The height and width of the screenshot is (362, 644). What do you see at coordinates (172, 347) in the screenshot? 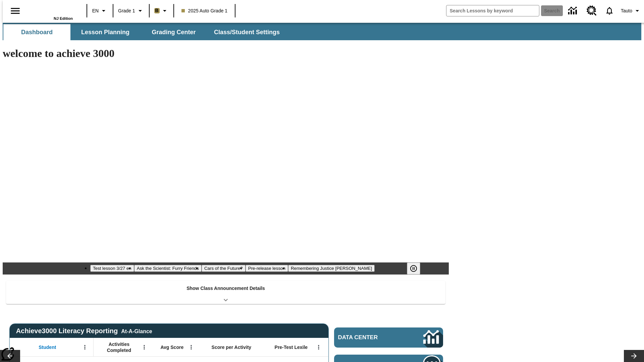
I see `span: Avg Score` at bounding box center [172, 347].